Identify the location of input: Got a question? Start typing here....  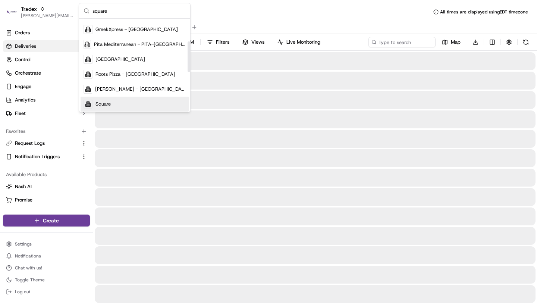
(77, 52).